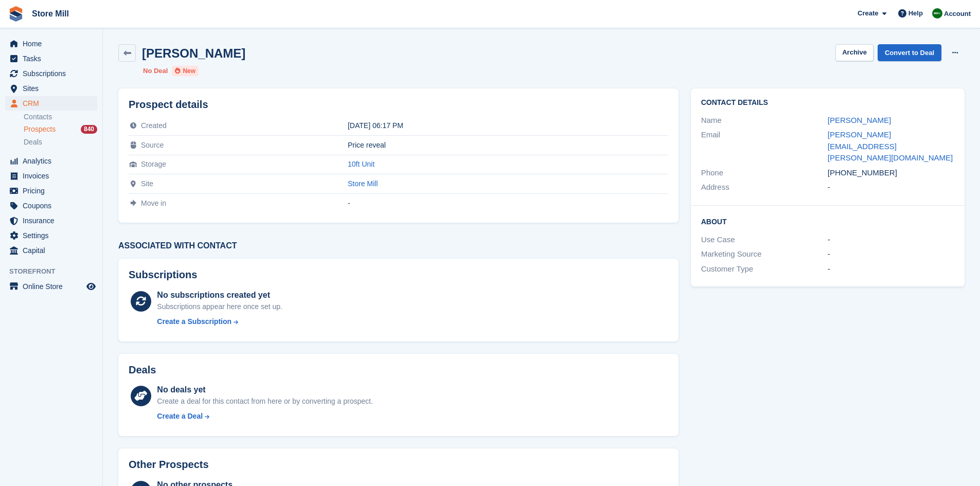 The width and height of the screenshot is (980, 486). I want to click on h2: Deals, so click(142, 370).